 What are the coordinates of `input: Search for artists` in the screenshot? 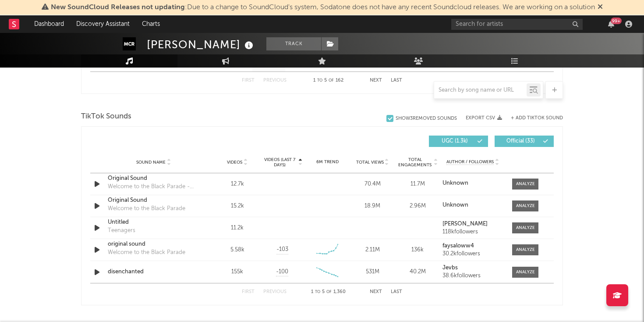 It's located at (517, 24).